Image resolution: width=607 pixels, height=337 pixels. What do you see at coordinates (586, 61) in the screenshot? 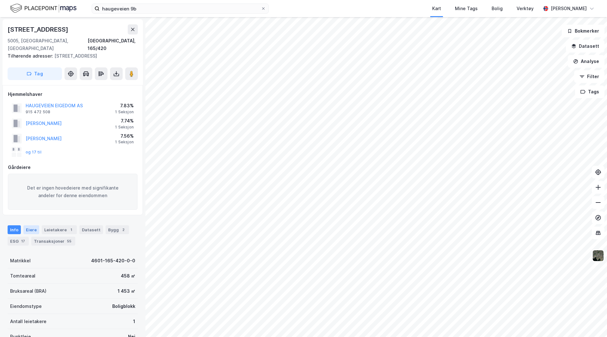
I see `button: Analyse` at bounding box center [586, 61].